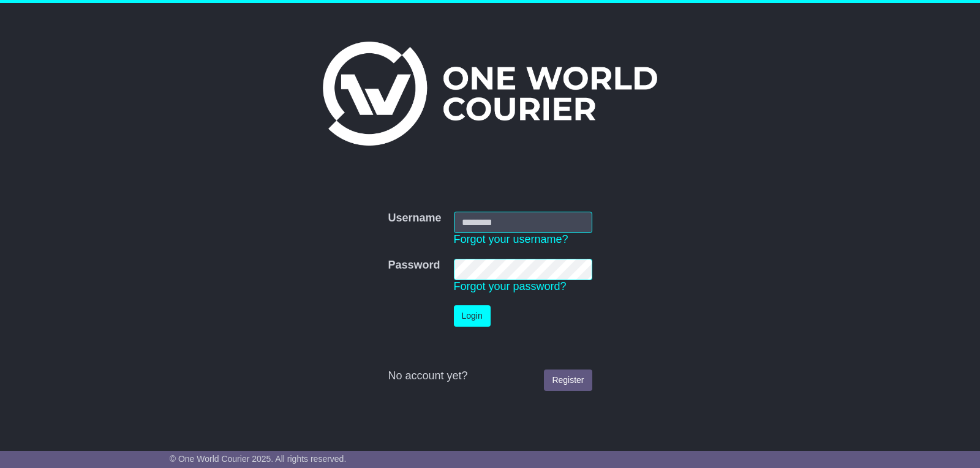  What do you see at coordinates (490, 377) in the screenshot?
I see `div: No account yet?` at bounding box center [490, 377].